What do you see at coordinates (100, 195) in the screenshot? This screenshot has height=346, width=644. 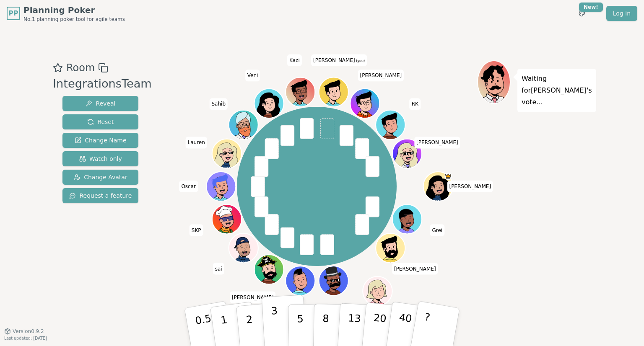 I see `span: Request a feature` at bounding box center [100, 195].